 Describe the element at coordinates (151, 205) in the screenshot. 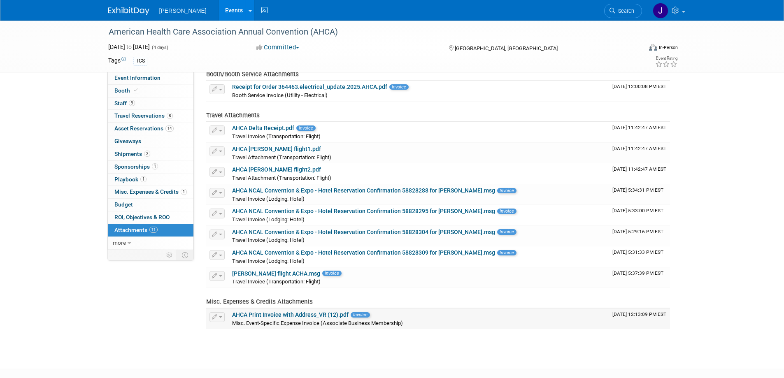

I see `a: Budget` at that location.